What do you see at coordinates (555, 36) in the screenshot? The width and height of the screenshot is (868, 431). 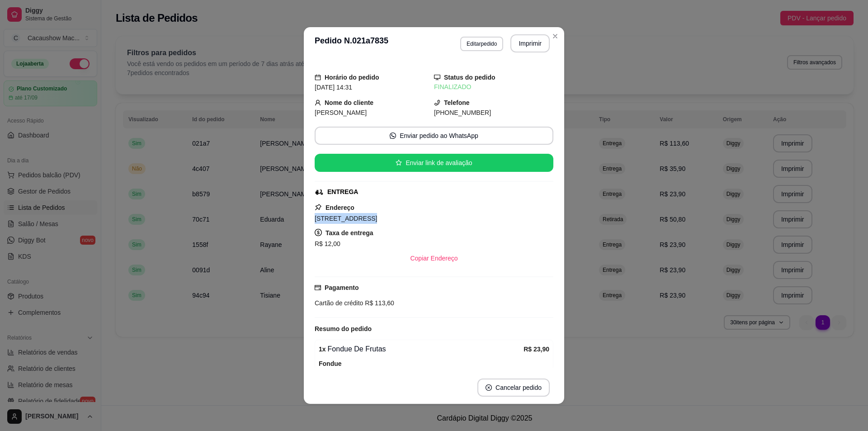 I see `button: Close` at bounding box center [555, 36].